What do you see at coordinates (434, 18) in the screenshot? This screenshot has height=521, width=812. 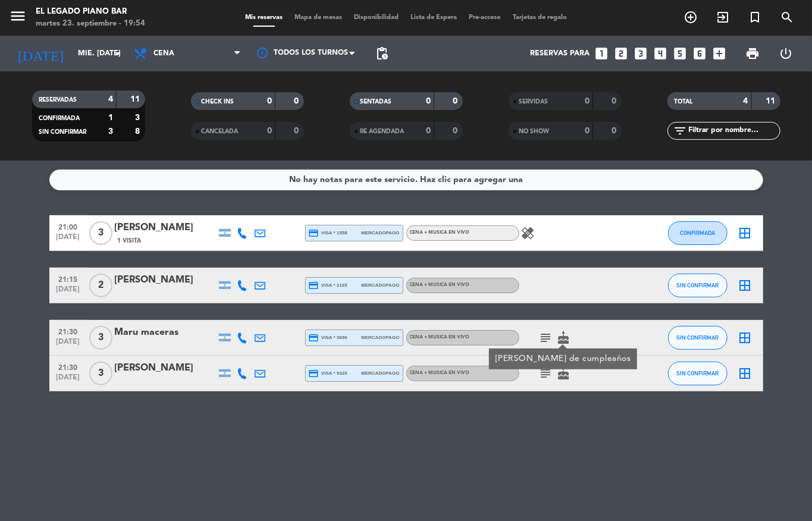 I see `span: Lista de Espera` at bounding box center [434, 18].